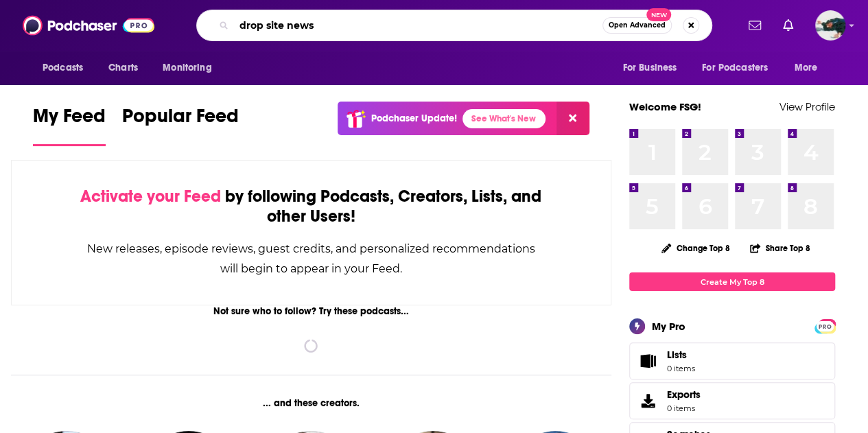  What do you see at coordinates (831, 25) in the screenshot?
I see `img: User Profile` at bounding box center [831, 25].